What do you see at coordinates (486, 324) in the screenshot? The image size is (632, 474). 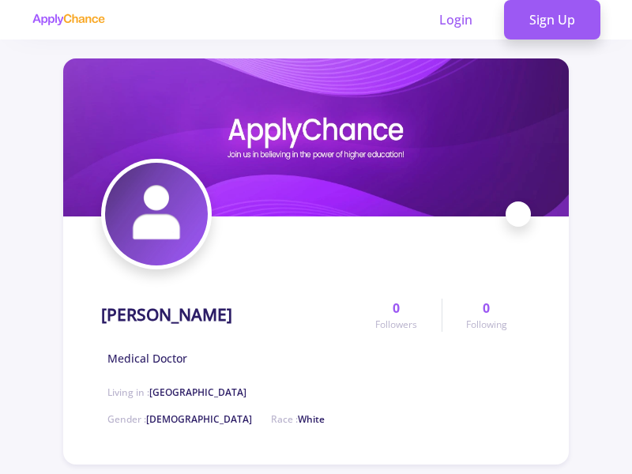 I see `span: Following` at bounding box center [486, 324].